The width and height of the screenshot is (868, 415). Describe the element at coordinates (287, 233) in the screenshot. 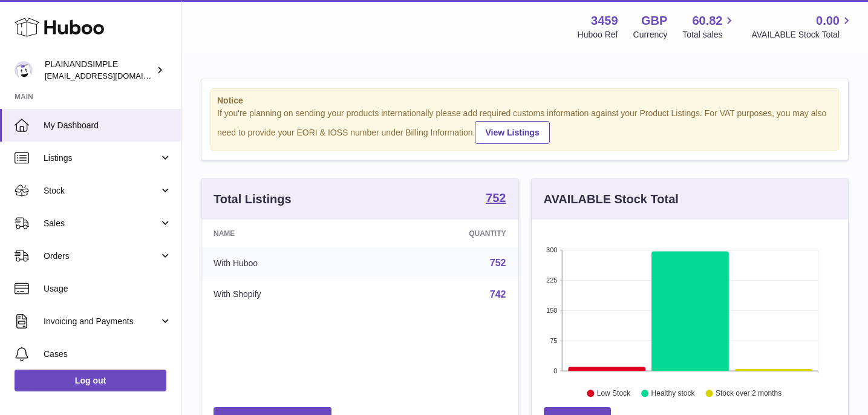

I see `th: Name` at that location.